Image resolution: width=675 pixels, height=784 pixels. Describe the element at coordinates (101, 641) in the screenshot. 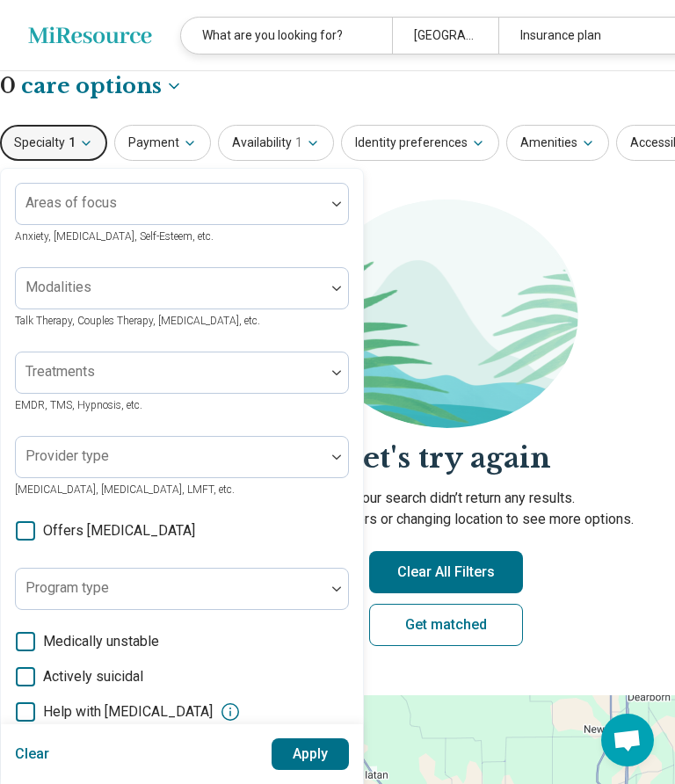

I see `span: Medically unstable` at that location.